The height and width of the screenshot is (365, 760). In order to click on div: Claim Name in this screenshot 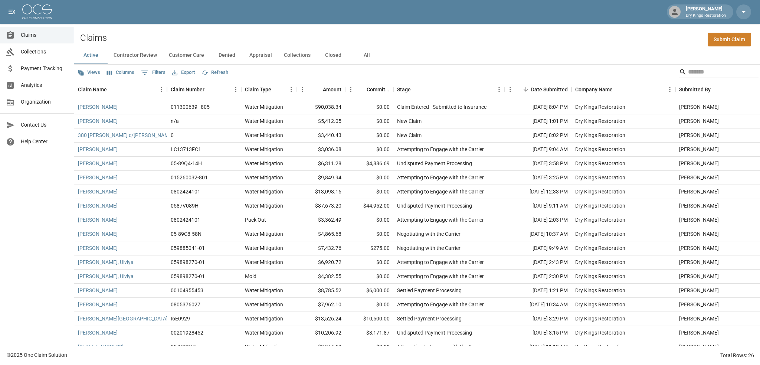, I will do `click(121, 89)`.